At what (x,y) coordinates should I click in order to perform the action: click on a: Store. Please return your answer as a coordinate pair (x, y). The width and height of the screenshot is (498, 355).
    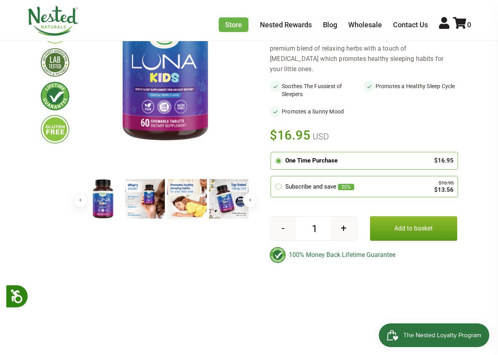
    Looking at the image, I should click on (233, 25).